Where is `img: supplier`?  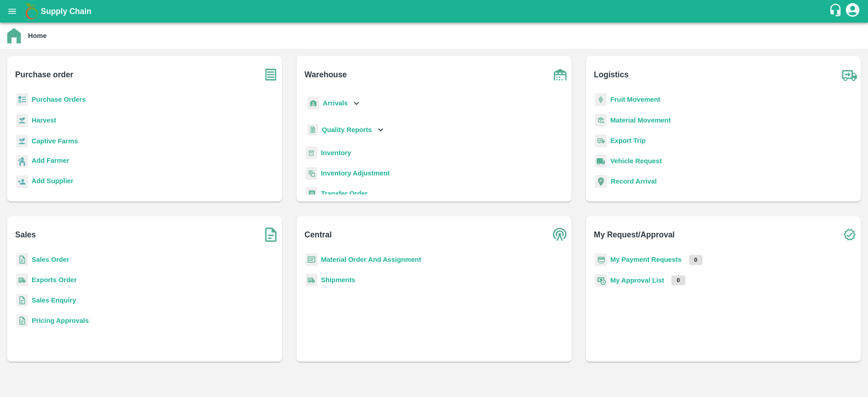
img: supplier is located at coordinates (22, 182).